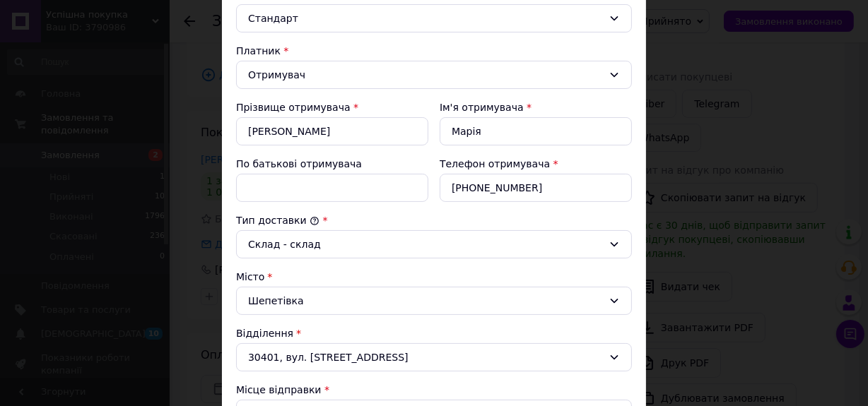 This screenshot has width=868, height=406. What do you see at coordinates (426, 19) in the screenshot?
I see `div: Стандарт` at bounding box center [426, 19].